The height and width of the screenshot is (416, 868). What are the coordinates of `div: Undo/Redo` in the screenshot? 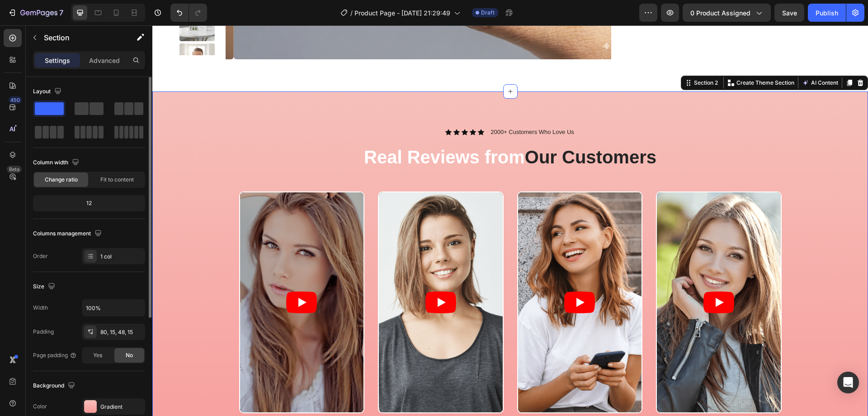 It's located at (189, 13).